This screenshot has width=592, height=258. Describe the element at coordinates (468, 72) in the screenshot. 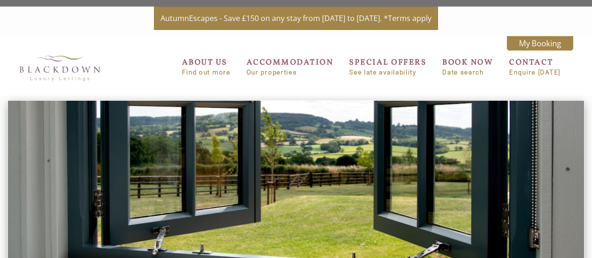

I see `small: Date search` at that location.